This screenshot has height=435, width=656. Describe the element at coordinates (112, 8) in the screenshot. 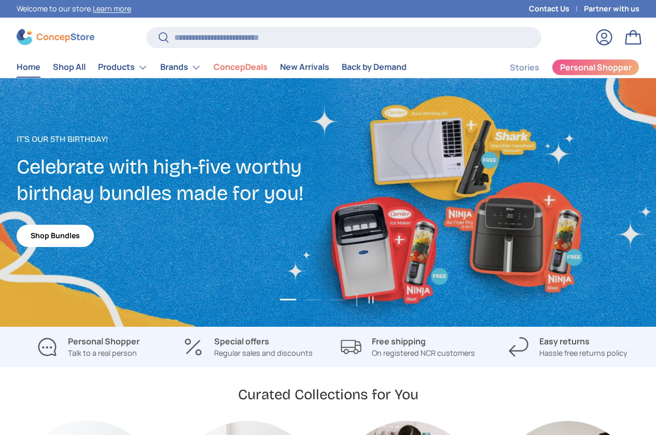

I see `a: Learn more` at that location.